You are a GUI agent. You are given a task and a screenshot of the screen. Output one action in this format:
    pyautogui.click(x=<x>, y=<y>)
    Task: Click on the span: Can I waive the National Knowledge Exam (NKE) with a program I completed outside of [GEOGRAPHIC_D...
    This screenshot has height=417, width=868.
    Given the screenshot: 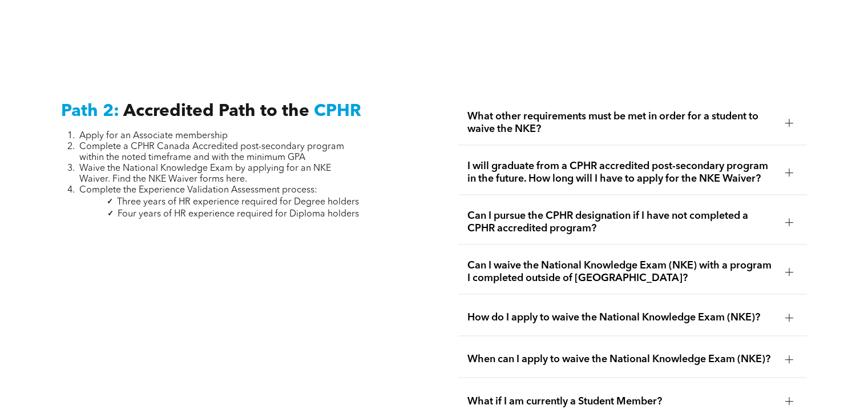 What is the action you would take?
    pyautogui.click(x=621, y=272)
    